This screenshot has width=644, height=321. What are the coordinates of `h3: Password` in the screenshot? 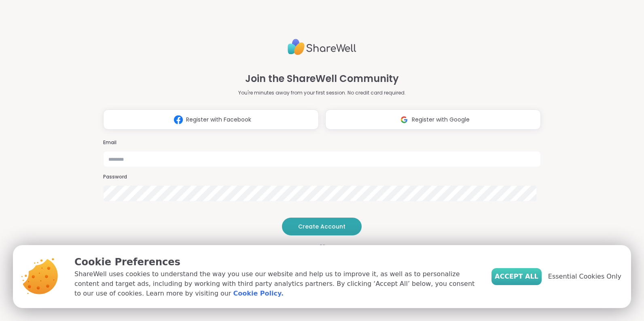 It's located at (322, 177).